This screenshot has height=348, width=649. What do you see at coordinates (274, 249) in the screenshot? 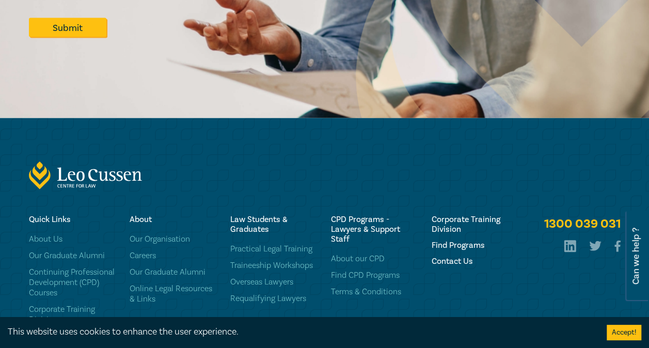
I see `a: Practical Legal Training` at bounding box center [274, 249].